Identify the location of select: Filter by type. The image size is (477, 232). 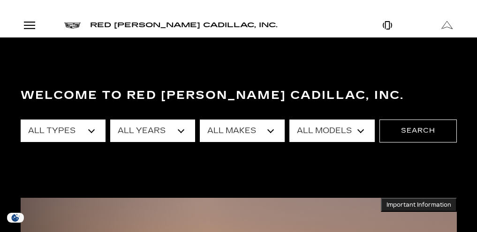
(63, 131).